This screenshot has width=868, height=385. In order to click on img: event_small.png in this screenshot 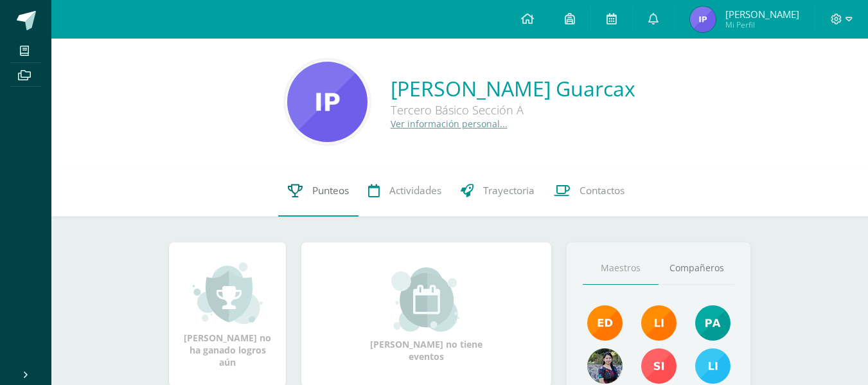, I will do `click(426, 299)`.